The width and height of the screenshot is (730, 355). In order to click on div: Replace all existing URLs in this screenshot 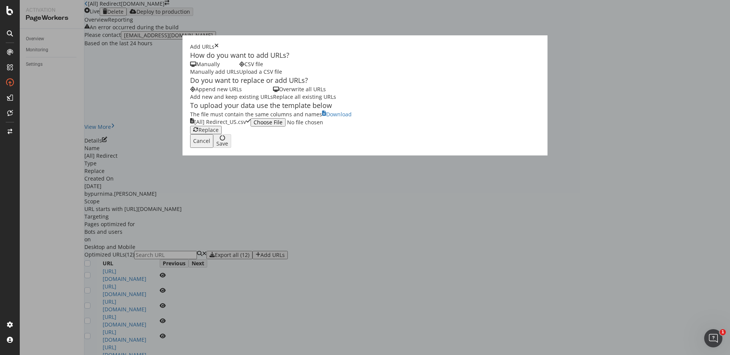, I will do `click(305, 97)`.